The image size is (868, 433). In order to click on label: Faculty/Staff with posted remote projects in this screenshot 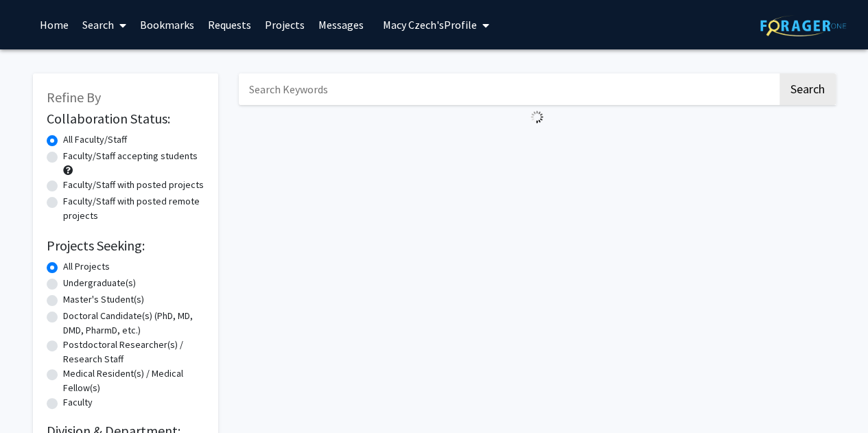, I will do `click(134, 209)`.